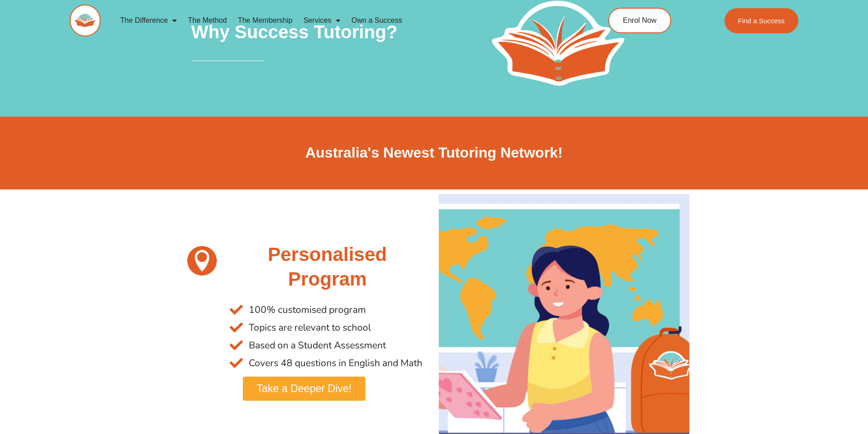  Describe the element at coordinates (304, 389) in the screenshot. I see `a: Take a Deeper Dive!` at that location.